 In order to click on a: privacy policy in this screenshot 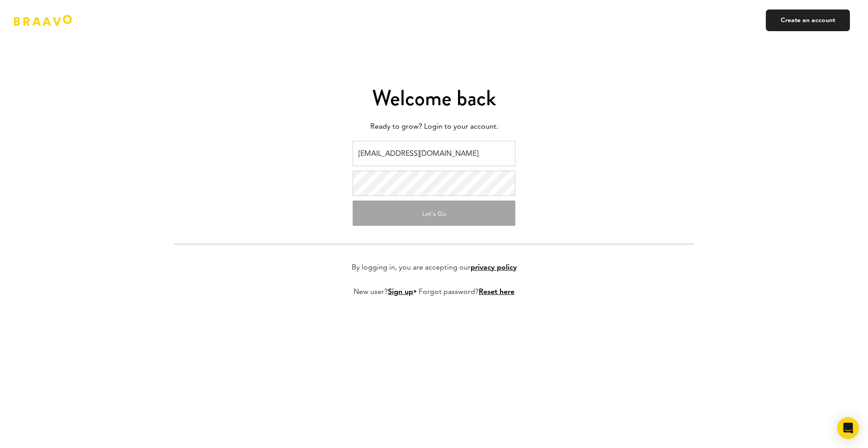, I will do `click(493, 268)`.